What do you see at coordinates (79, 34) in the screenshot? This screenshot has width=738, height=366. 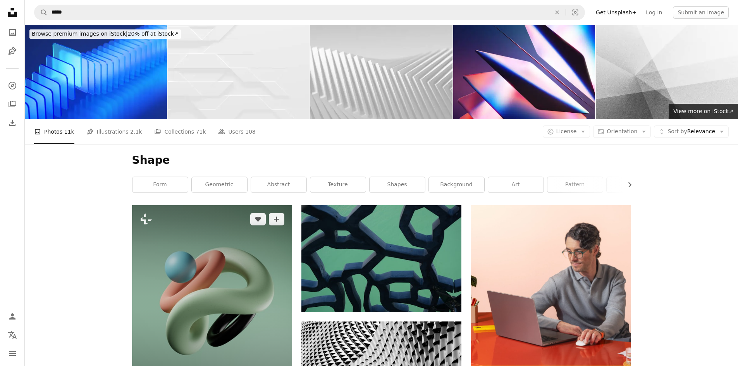 I see `span: Browse premium images on iStock |` at bounding box center [79, 34].